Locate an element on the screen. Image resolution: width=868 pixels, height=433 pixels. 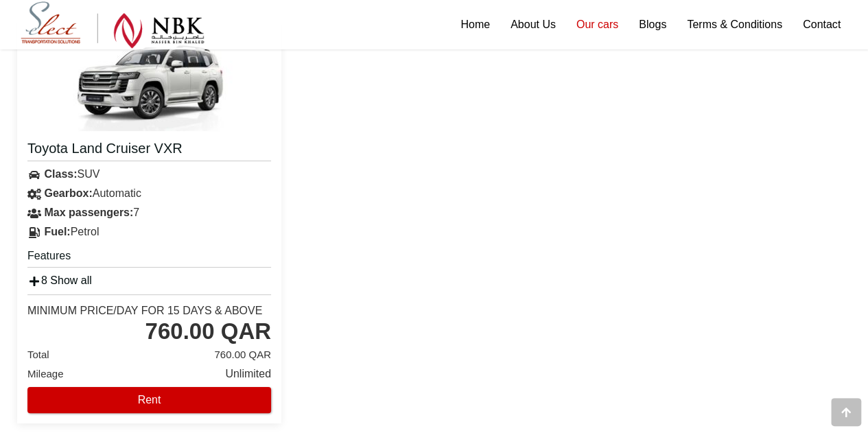
strong: Class: is located at coordinates (61, 173).